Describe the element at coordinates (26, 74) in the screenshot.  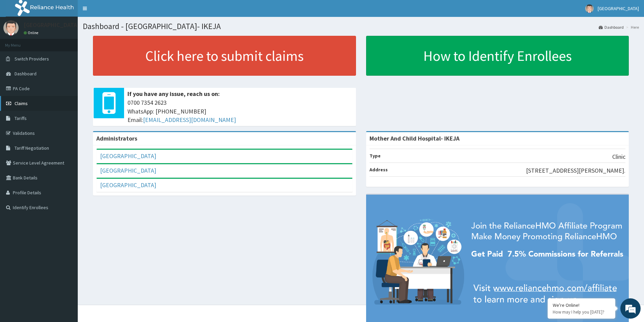
I see `span: Dashboard` at that location.